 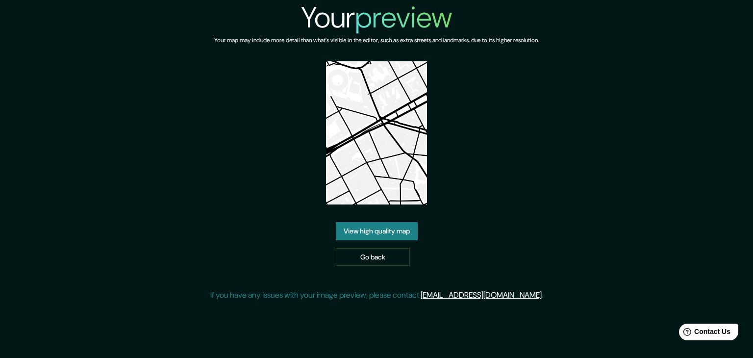 What do you see at coordinates (47, 12) in the screenshot?
I see `span: Contact Us` at bounding box center [47, 12].